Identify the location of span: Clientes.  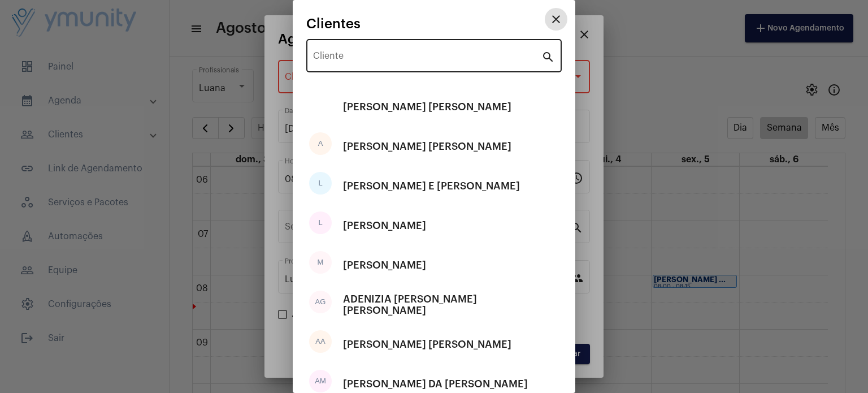
(334, 24).